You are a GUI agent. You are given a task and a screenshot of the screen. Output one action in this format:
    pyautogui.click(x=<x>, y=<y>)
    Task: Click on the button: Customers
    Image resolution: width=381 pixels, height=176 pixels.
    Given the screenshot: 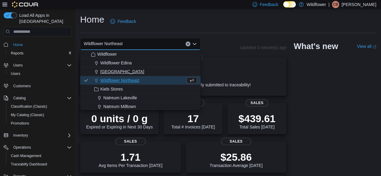 What is the action you would take?
    pyautogui.click(x=38, y=86)
    